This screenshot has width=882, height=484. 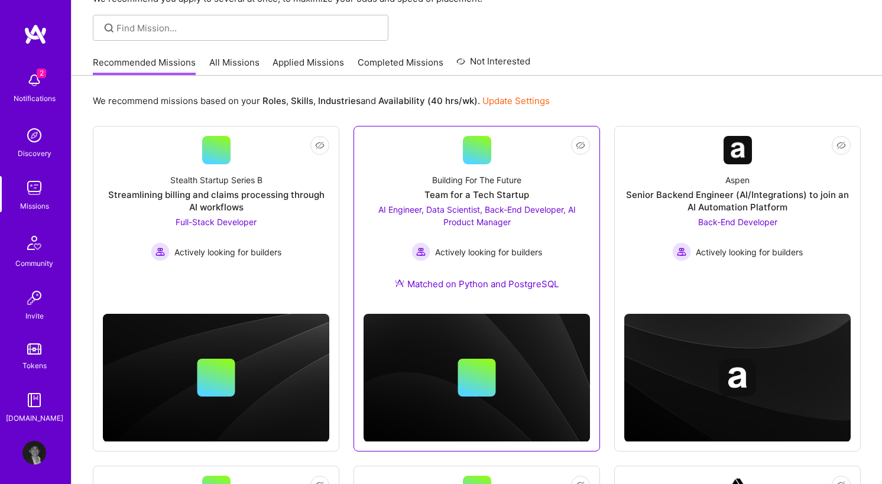 I want to click on img: discovery, so click(x=34, y=135).